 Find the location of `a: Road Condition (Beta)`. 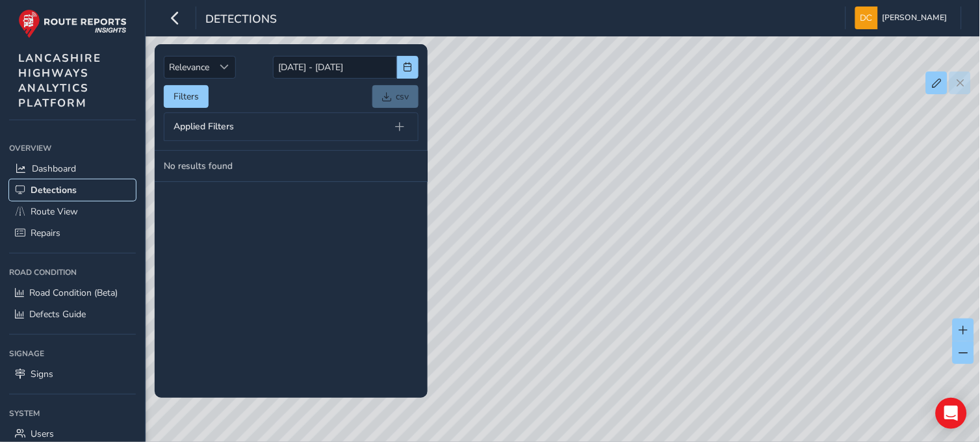

a: Road Condition (Beta) is located at coordinates (72, 292).